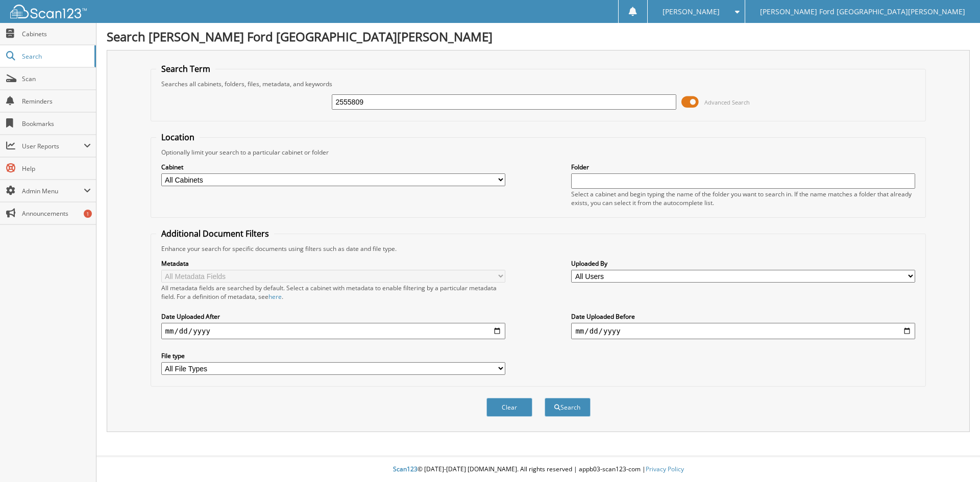 This screenshot has width=980, height=482. Describe the element at coordinates (727, 102) in the screenshot. I see `span: Advanced Search` at that location.